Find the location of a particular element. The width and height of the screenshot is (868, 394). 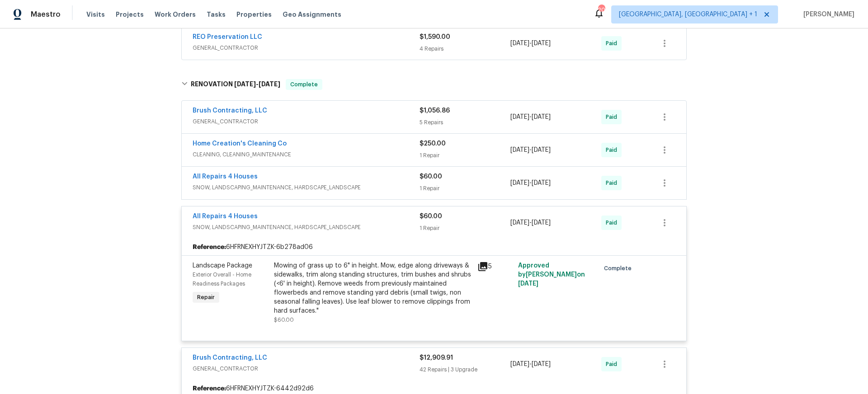

span: Repair is located at coordinates (206, 297).